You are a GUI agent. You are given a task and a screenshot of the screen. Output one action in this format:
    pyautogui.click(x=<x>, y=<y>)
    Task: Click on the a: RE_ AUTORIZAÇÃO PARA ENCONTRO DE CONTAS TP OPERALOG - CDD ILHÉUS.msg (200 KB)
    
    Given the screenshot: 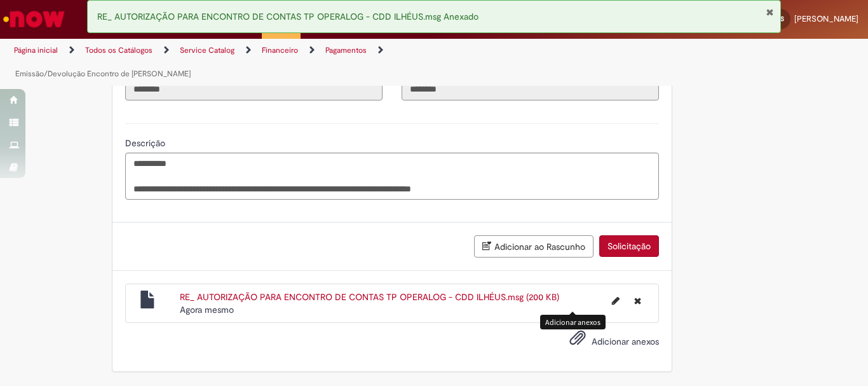 What is the action you would take?
    pyautogui.click(x=369, y=297)
    